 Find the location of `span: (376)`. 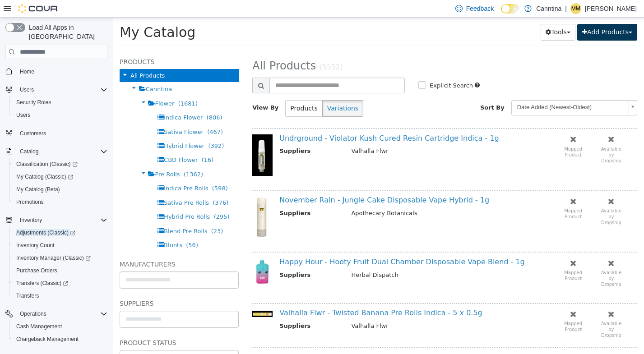

span: (376) is located at coordinates (108, 185).